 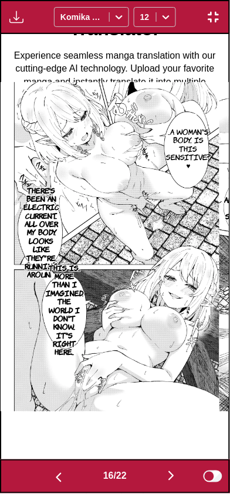 What do you see at coordinates (115, 477) in the screenshot?
I see `span: 16 / 22` at bounding box center [115, 477].